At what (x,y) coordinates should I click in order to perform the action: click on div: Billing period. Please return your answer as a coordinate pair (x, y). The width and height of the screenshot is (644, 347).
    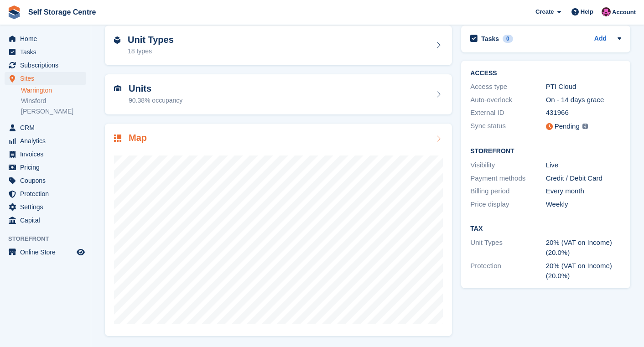
    Looking at the image, I should click on (508, 191).